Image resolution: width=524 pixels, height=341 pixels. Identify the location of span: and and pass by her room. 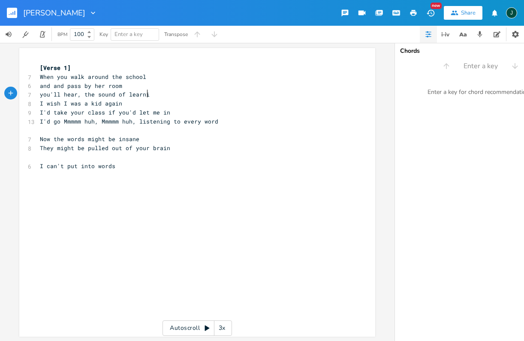
(81, 86).